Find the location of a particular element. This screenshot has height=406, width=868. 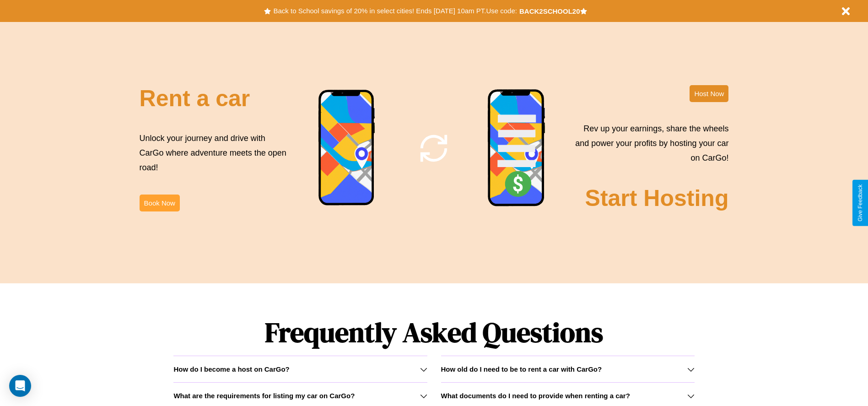

button: Book Now is located at coordinates (160, 203).